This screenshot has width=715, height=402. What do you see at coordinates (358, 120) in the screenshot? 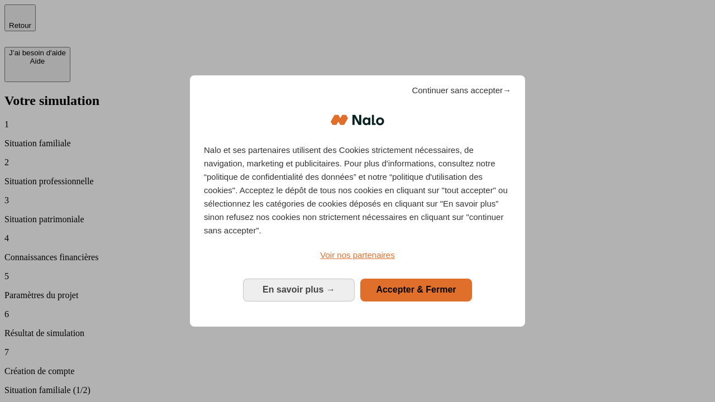
I see `img: Logo` at bounding box center [358, 120].